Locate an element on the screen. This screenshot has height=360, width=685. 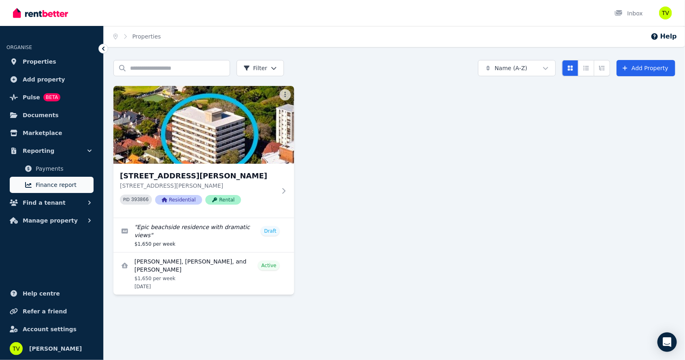
span: Residential is located at coordinates (179, 200).